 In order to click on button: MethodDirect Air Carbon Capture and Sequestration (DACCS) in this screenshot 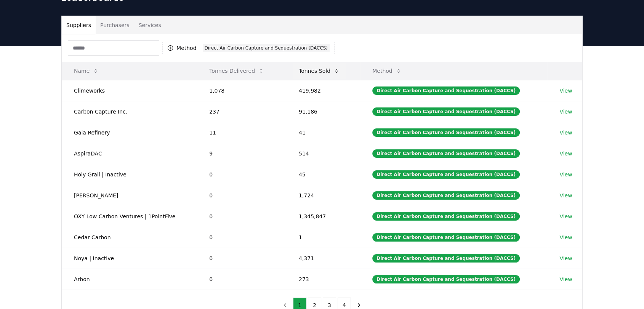, I will do `click(249, 48)`.